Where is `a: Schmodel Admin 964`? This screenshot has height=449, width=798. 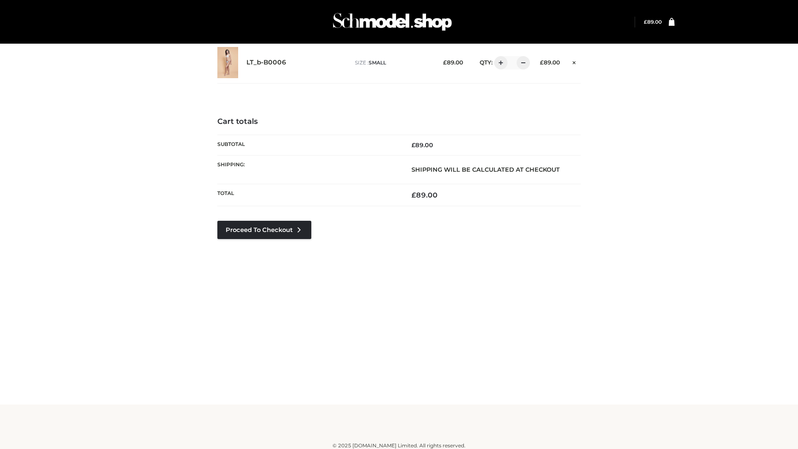
a: Schmodel Admin 964 is located at coordinates (393, 22).